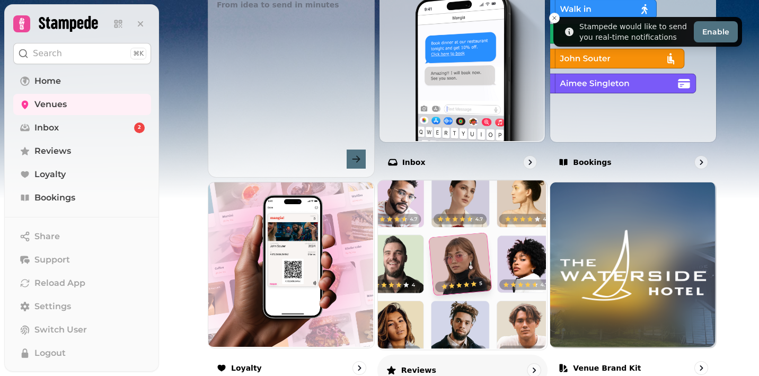 The height and width of the screenshot is (376, 759). What do you see at coordinates (50, 353) in the screenshot?
I see `span: Logout` at bounding box center [50, 353].